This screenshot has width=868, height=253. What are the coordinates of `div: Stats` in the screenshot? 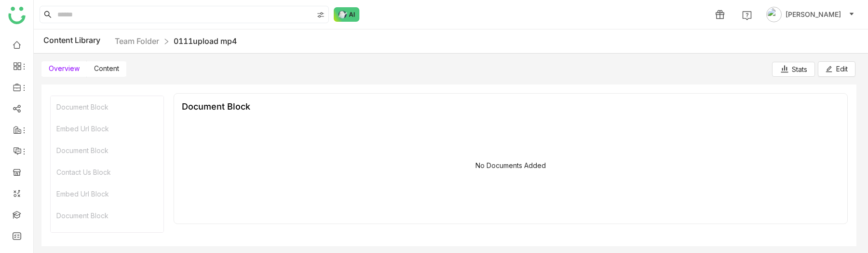 It's located at (793, 69).